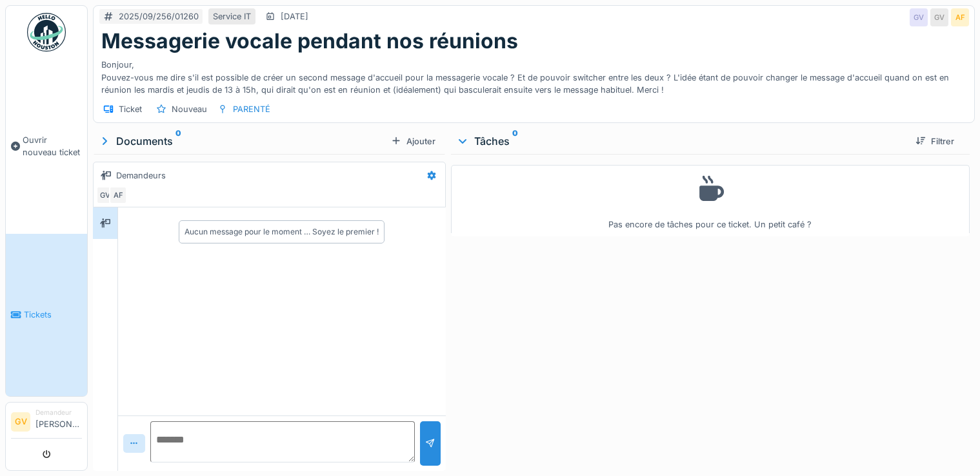 The height and width of the screenshot is (476, 980). Describe the element at coordinates (680, 141) in the screenshot. I see `div: Tâches` at that location.